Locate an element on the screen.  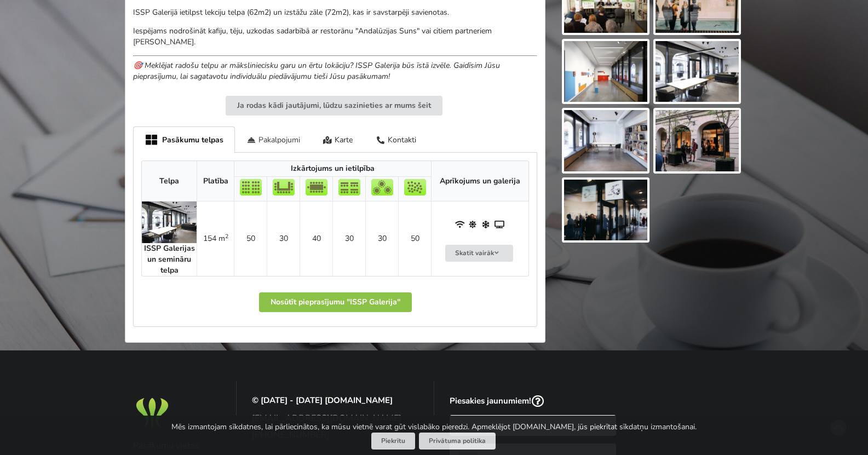
em: 🎯 Meklējat radošu telpu ar māksliniecisku garu un ērtu lokāciju? ISSP Galerija būs īstā izvēle. G... is located at coordinates (316, 70).